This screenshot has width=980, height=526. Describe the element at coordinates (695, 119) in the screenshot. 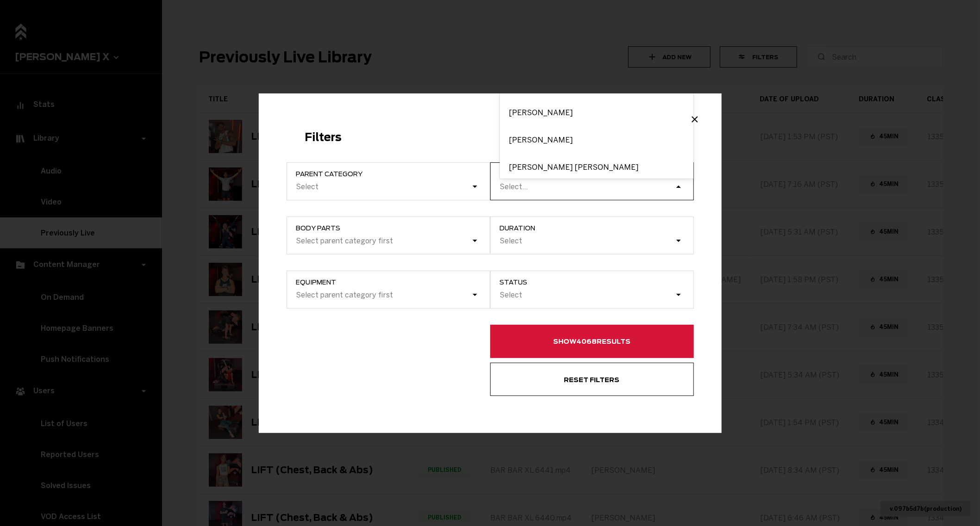

I see `button: Close modal` at that location.